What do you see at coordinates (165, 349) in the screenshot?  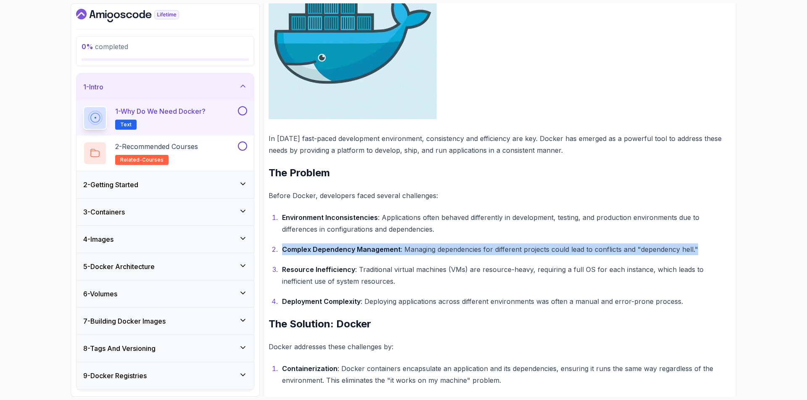 I see `button: 8-Tags And Versioning` at bounding box center [165, 349].